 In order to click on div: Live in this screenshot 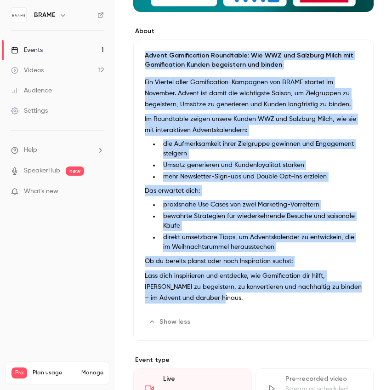, I will do `click(202, 381)`.